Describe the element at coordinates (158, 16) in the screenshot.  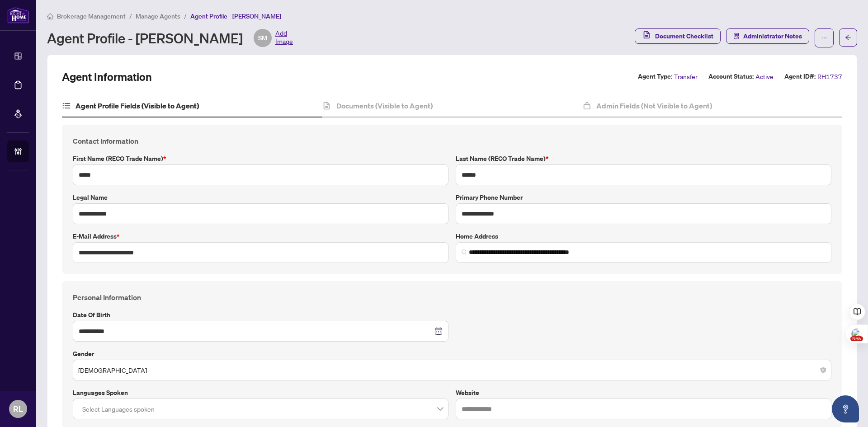
I see `span: Manage Agents` at that location.